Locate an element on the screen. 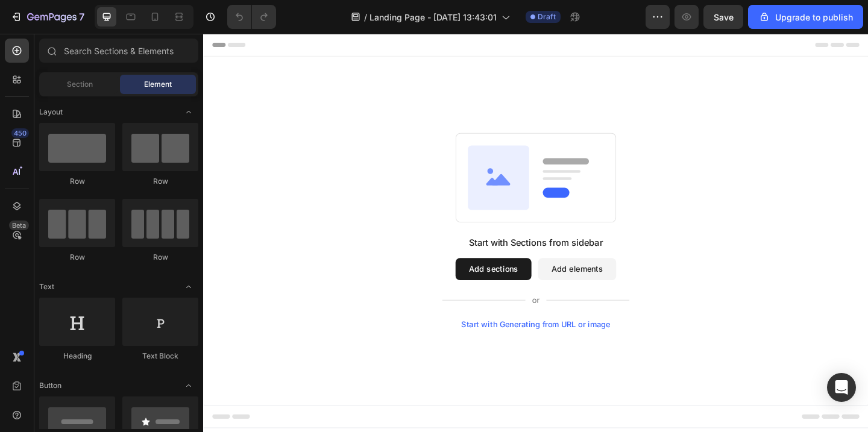 The image size is (868, 432). button: 7 is located at coordinates (47, 17).